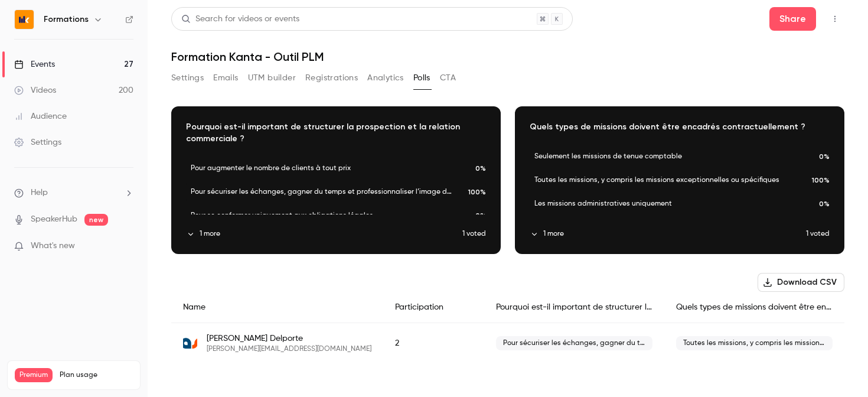 The height and width of the screenshot is (397, 868). Describe the element at coordinates (40, 117) in the screenshot. I see `div: Audience` at that location.